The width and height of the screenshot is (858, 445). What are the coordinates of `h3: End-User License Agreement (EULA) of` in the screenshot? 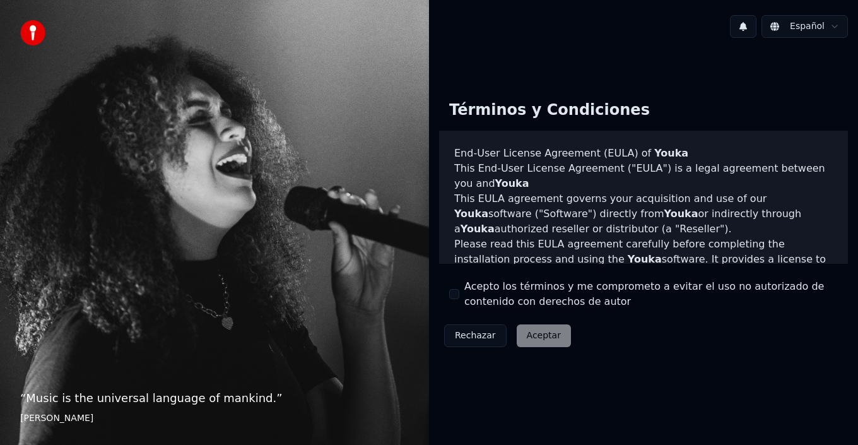 It's located at (644, 153).